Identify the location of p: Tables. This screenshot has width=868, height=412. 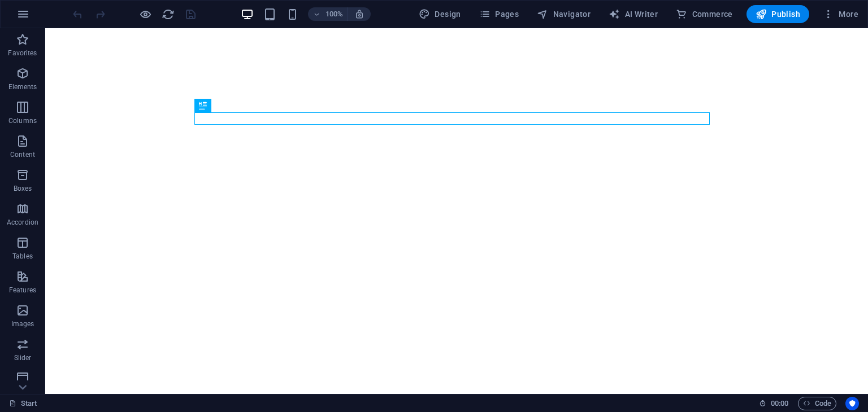
(22, 256).